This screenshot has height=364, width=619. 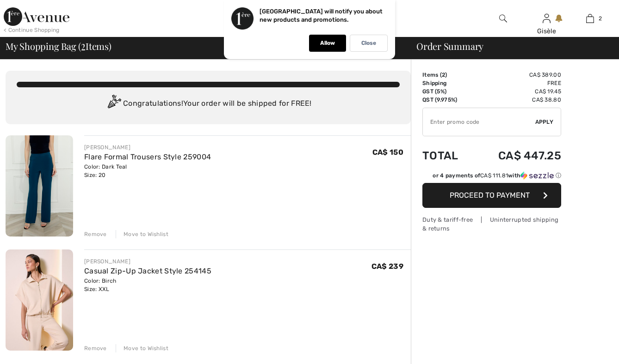 I want to click on span: CA$ 150, so click(x=388, y=152).